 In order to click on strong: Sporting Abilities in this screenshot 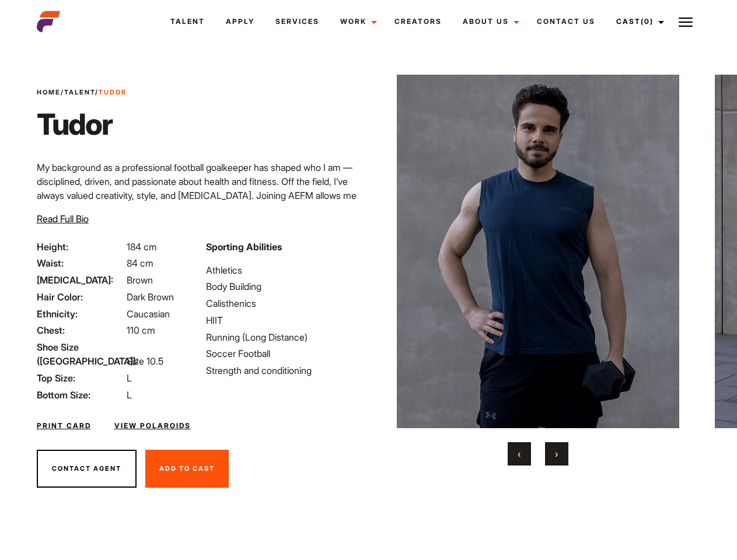, I will do `click(244, 247)`.